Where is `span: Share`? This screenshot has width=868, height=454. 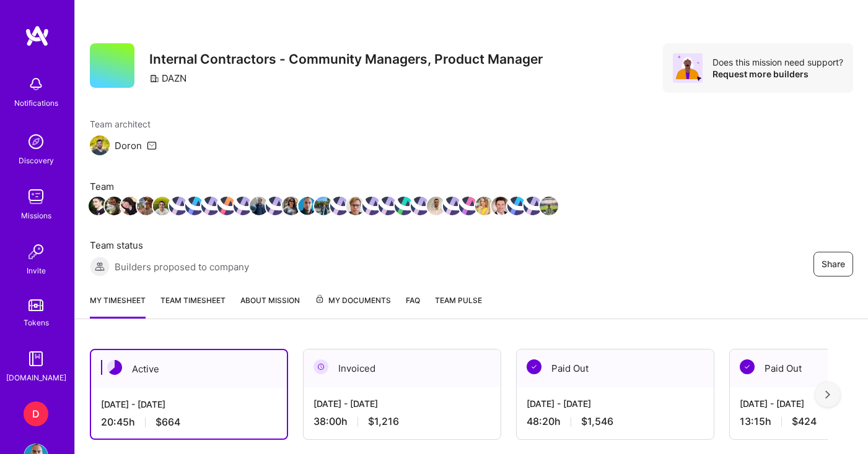
span: Share is located at coordinates (833, 265).